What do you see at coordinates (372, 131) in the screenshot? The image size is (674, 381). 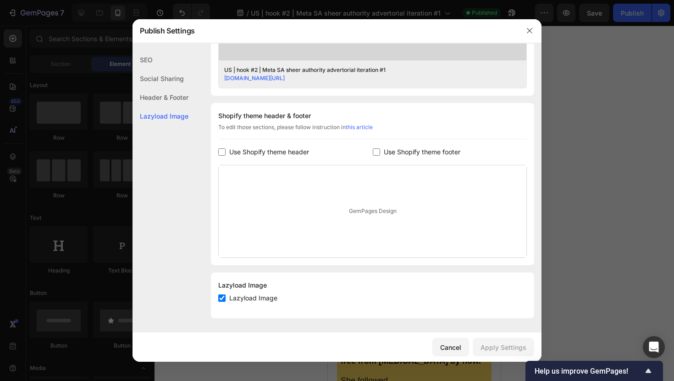 I see `div: To edit those sections, please follow instruction in` at bounding box center [372, 131].